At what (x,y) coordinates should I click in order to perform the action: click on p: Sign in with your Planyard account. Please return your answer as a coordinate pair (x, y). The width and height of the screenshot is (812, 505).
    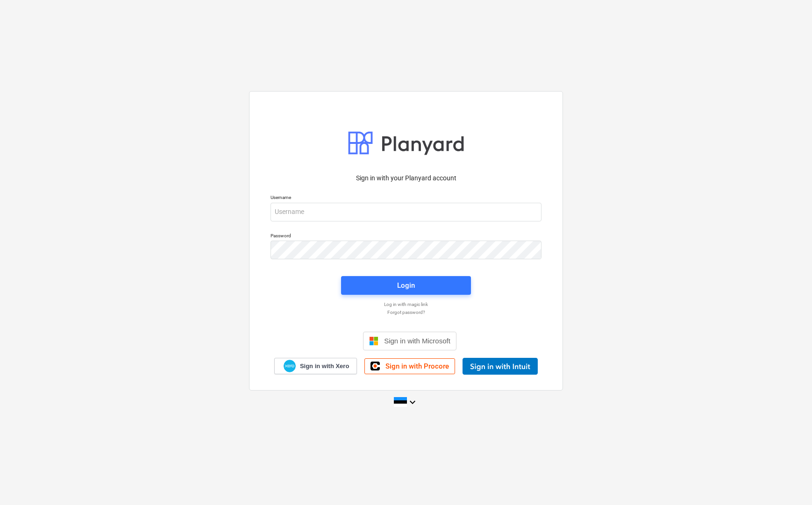
    Looking at the image, I should click on (406, 178).